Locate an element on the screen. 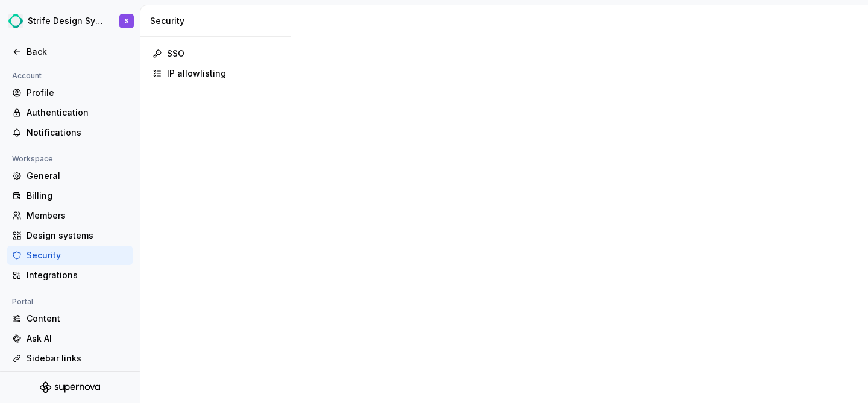 Image resolution: width=868 pixels, height=403 pixels. div: Account is located at coordinates (27, 76).